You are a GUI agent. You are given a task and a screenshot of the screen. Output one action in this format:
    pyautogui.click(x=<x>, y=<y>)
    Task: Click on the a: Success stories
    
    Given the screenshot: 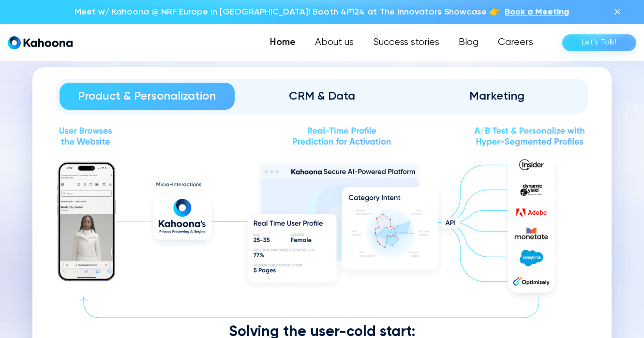 What is the action you would take?
    pyautogui.click(x=406, y=43)
    